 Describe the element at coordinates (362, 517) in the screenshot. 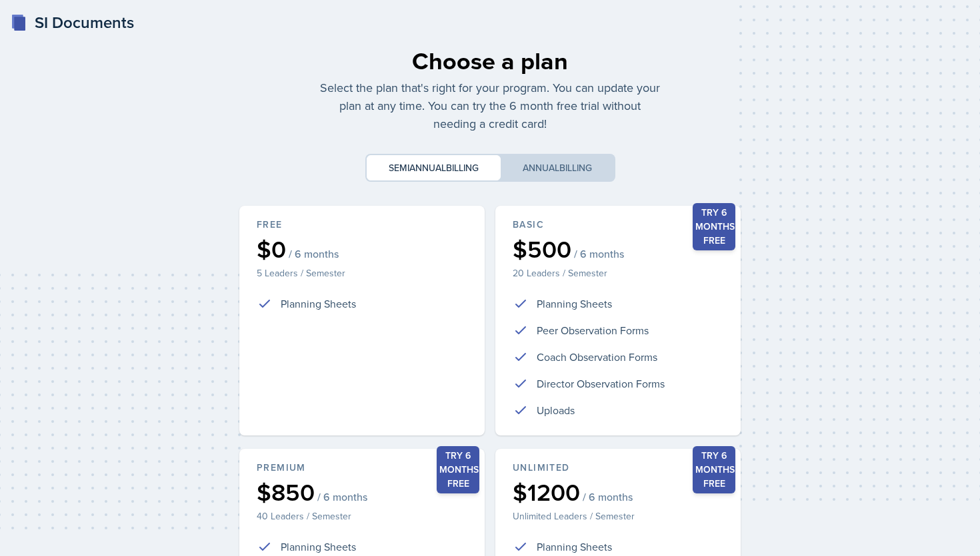

I see `p: 40 Leaders / Semester` at that location.